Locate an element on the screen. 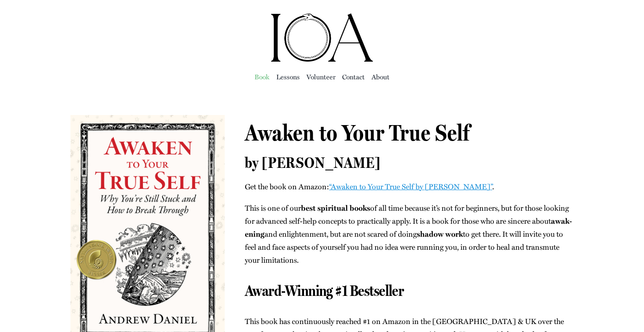 The image size is (644, 332). span: Con­tact is located at coordinates (354, 77).